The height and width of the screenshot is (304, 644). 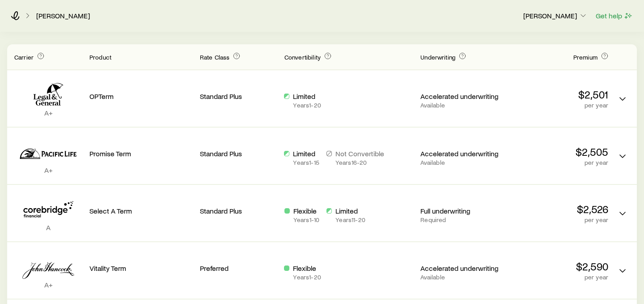 What do you see at coordinates (24, 57) in the screenshot?
I see `span: Carrier` at bounding box center [24, 57].